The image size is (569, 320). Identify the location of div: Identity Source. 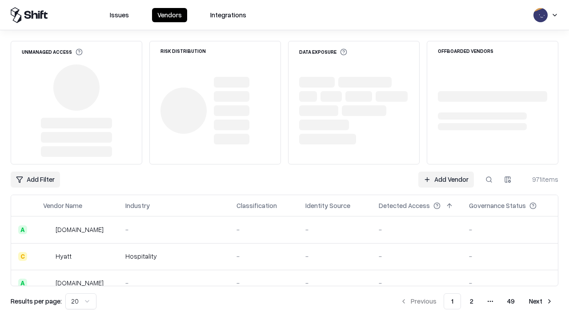
(328, 205).